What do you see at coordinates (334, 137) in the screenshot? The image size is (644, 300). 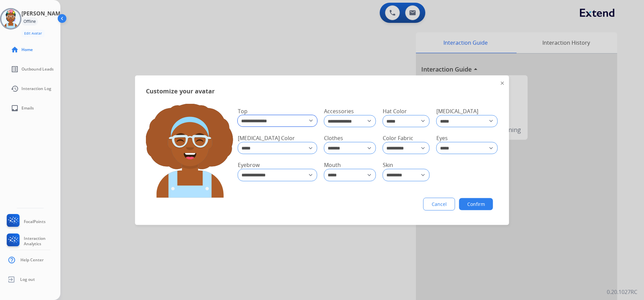 I see `span: Clothes` at bounding box center [334, 137].